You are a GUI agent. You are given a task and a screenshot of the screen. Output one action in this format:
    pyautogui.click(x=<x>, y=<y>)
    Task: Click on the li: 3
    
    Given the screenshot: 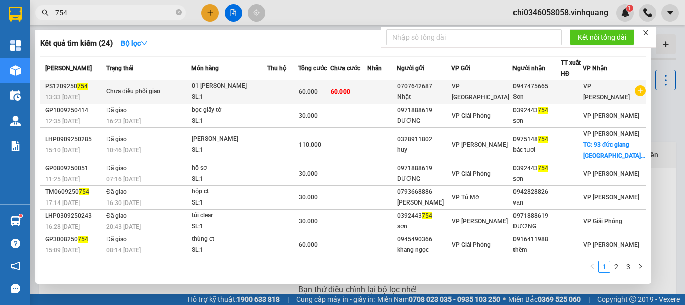 What is the action you would take?
    pyautogui.click(x=629, y=266)
    